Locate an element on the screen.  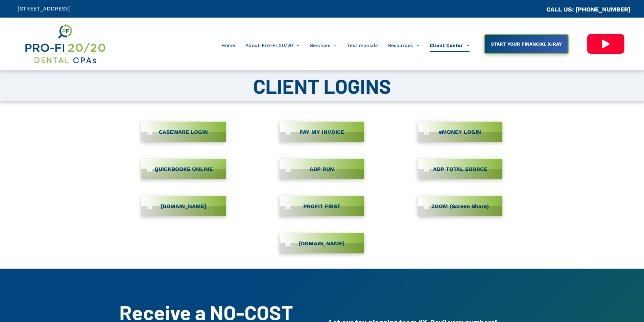
a: QUICKBOOKS ONLINE is located at coordinates (184, 169).